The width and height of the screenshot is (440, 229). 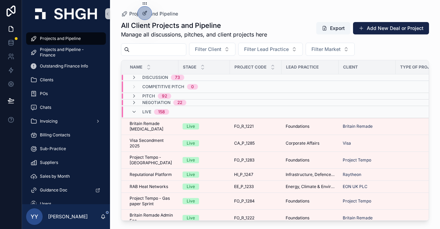 I want to click on h1: All Client Projects and Pipeline, so click(x=194, y=25).